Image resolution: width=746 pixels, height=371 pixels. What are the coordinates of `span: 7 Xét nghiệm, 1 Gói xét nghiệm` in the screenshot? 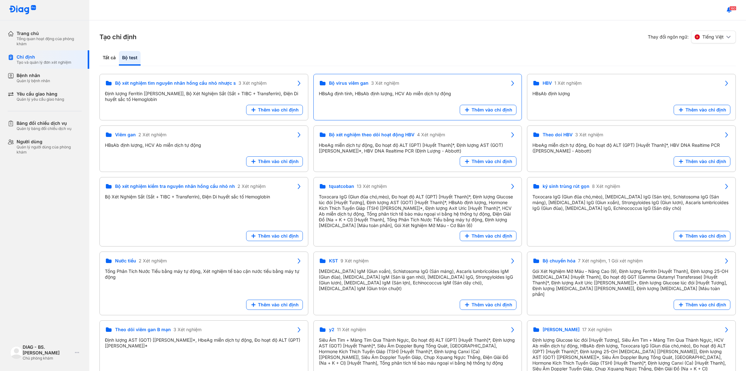 It's located at (610, 261).